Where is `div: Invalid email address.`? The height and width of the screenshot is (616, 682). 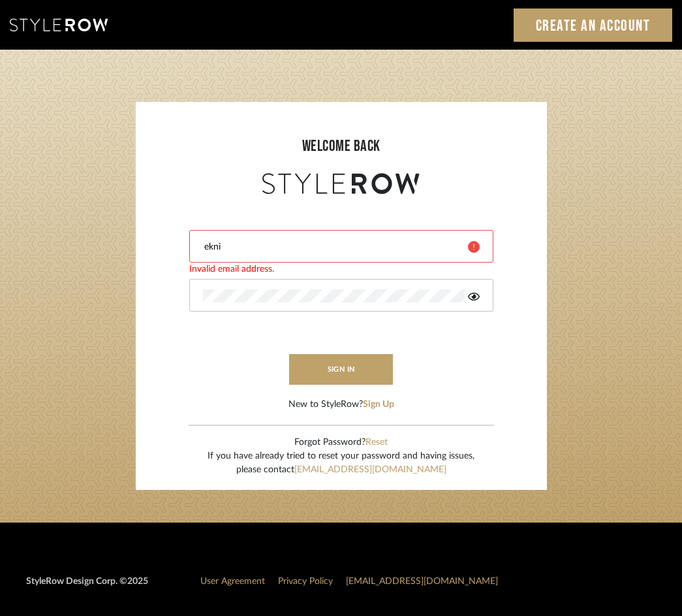
div: Invalid email address. is located at coordinates (341, 269).